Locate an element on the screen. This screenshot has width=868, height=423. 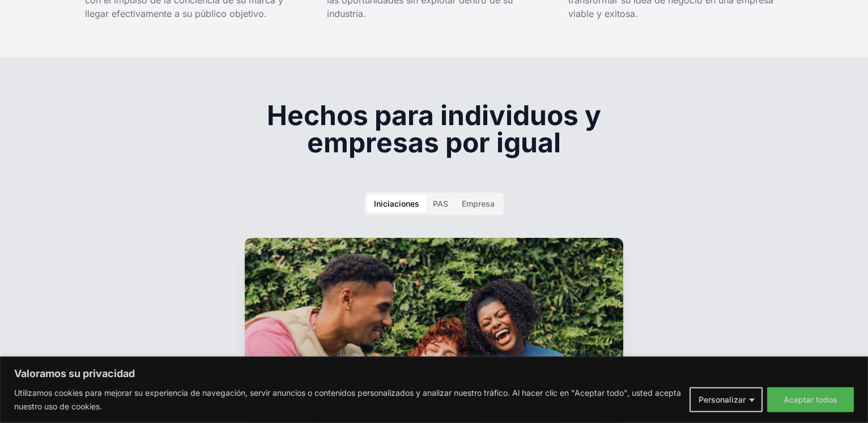
div: Empresa is located at coordinates (478, 204).